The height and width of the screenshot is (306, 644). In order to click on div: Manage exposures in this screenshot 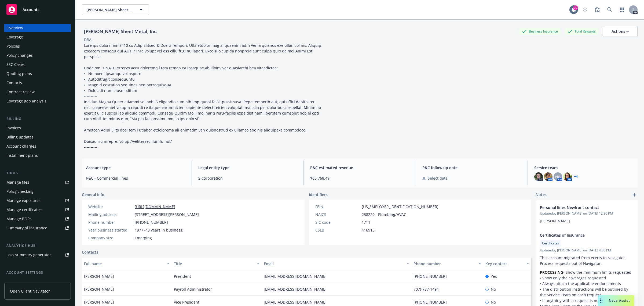, I will do `click(23, 201)`.